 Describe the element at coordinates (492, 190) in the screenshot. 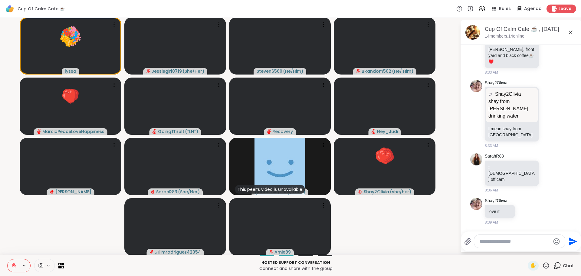

I see `span: 8:36 AM` at that location.